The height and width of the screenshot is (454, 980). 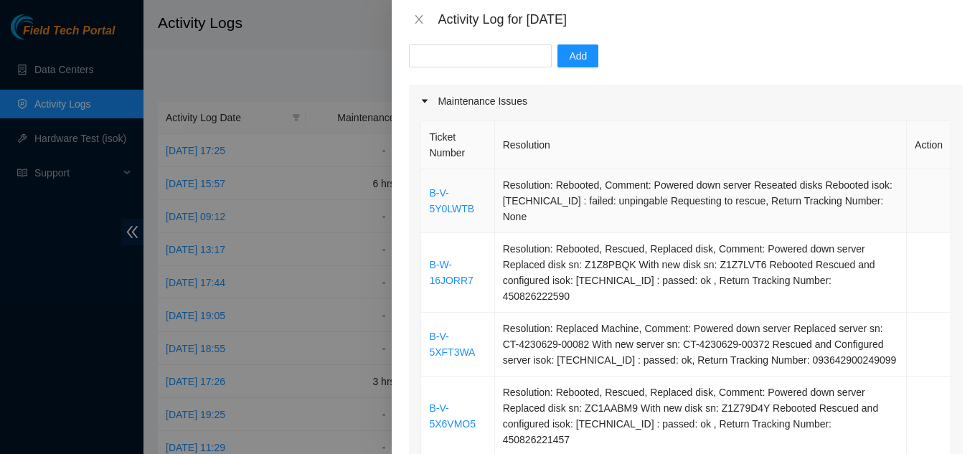 I want to click on a: B-W-16JORR7, so click(x=451, y=272).